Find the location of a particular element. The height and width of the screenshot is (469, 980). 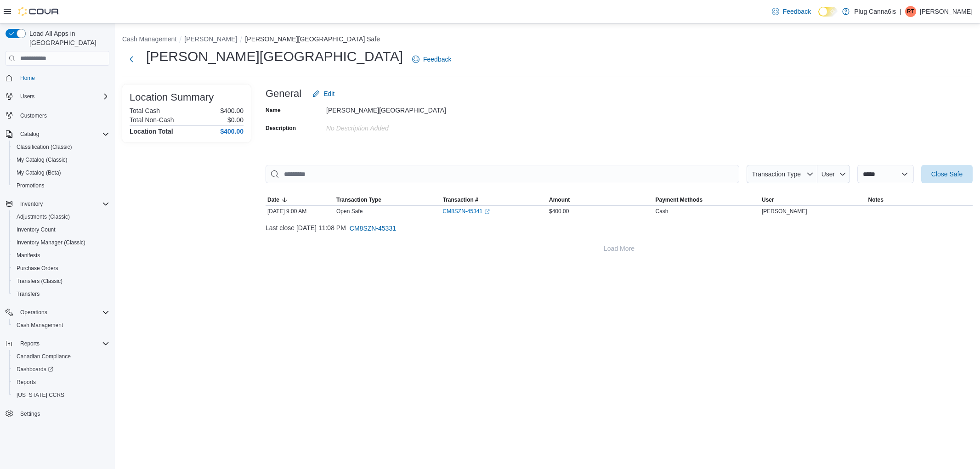

a: Promotions is located at coordinates (31, 185).